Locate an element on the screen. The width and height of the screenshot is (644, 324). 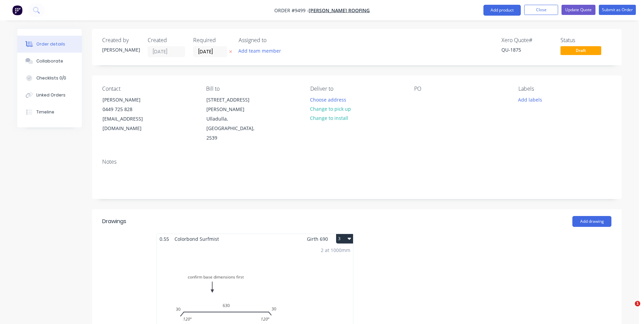
span: Colorbond Surfmist is located at coordinates (197, 239).